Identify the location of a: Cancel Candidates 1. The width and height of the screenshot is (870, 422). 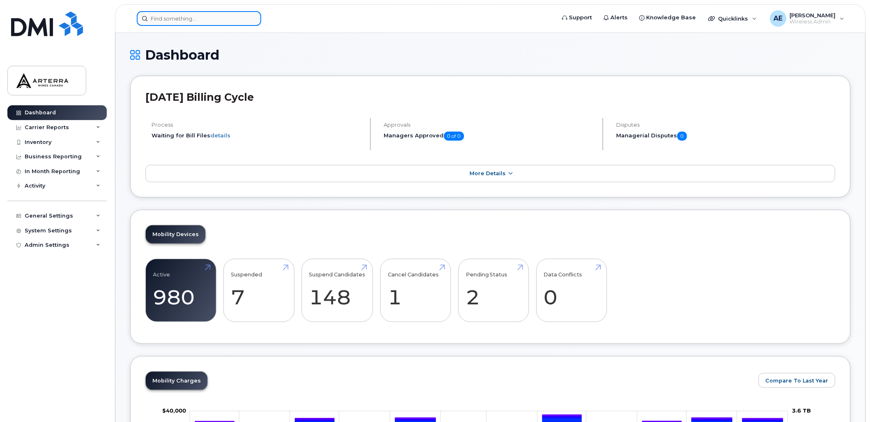
(415, 290).